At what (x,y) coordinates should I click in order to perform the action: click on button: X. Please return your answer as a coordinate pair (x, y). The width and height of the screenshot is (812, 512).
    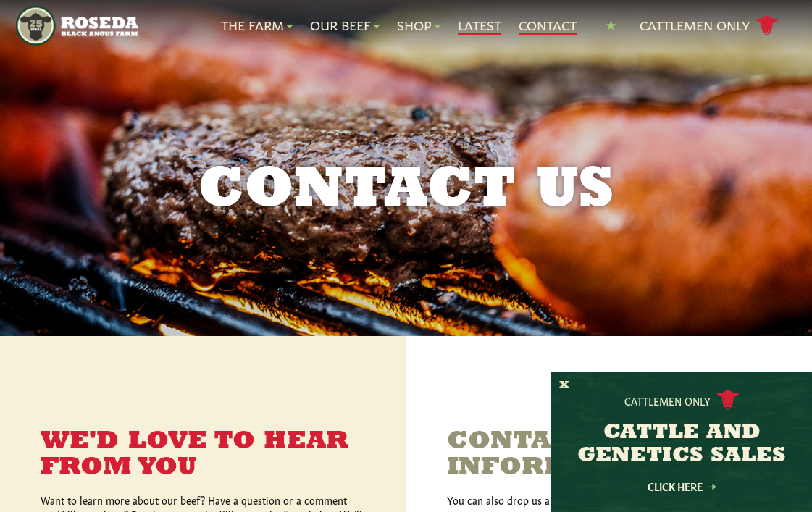
    Looking at the image, I should click on (564, 386).